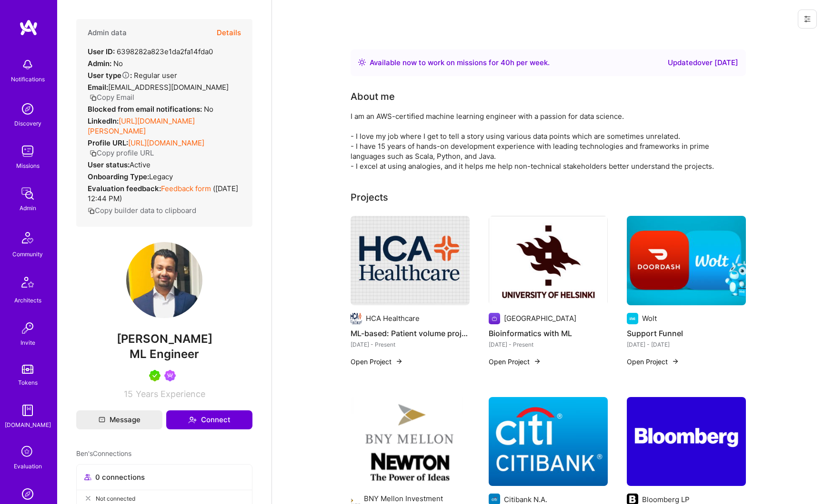  What do you see at coordinates (28, 165) in the screenshot?
I see `div: Missions` at bounding box center [28, 165].